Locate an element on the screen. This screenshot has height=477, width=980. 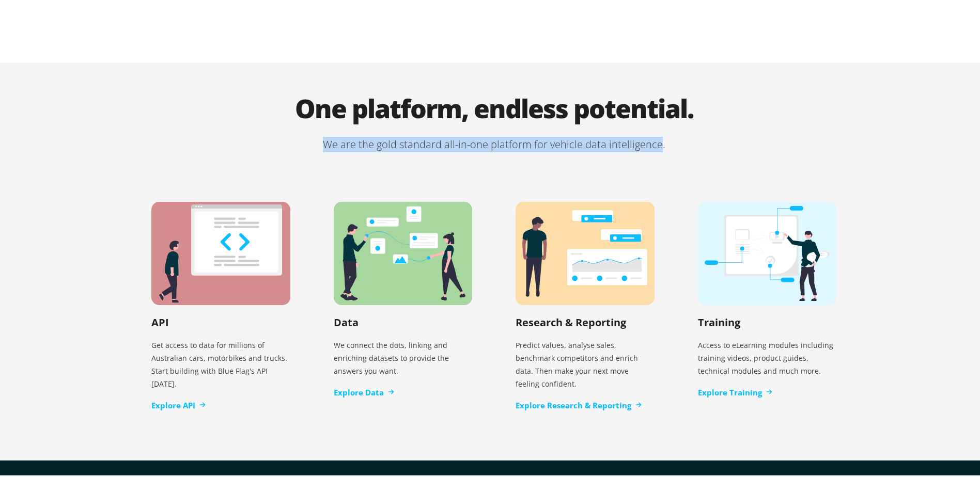
h2: Research & Reporting is located at coordinates (571, 320).